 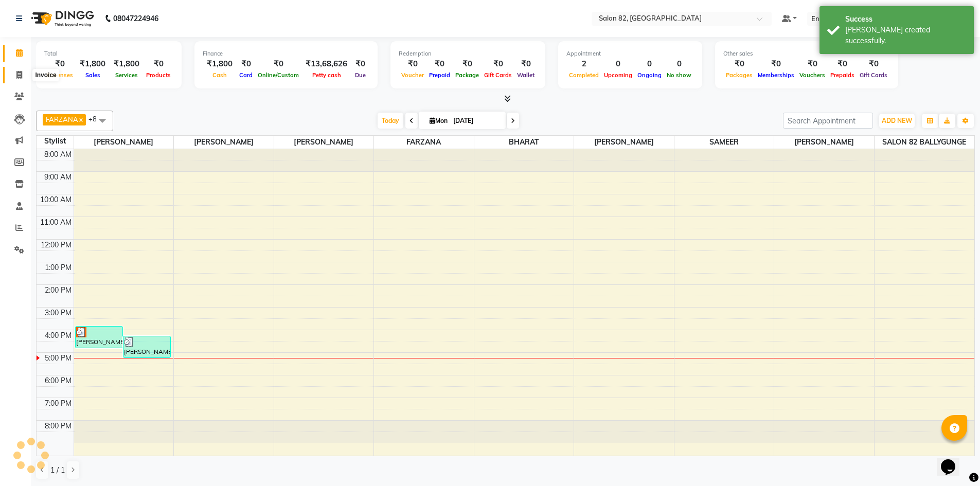 What do you see at coordinates (828, 120) in the screenshot?
I see `input: Search Appointment` at bounding box center [828, 120].